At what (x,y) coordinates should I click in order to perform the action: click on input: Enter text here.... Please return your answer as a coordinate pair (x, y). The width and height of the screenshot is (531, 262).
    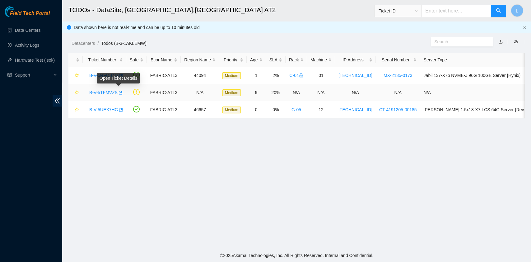
    Looking at the image, I should click on (456, 11).